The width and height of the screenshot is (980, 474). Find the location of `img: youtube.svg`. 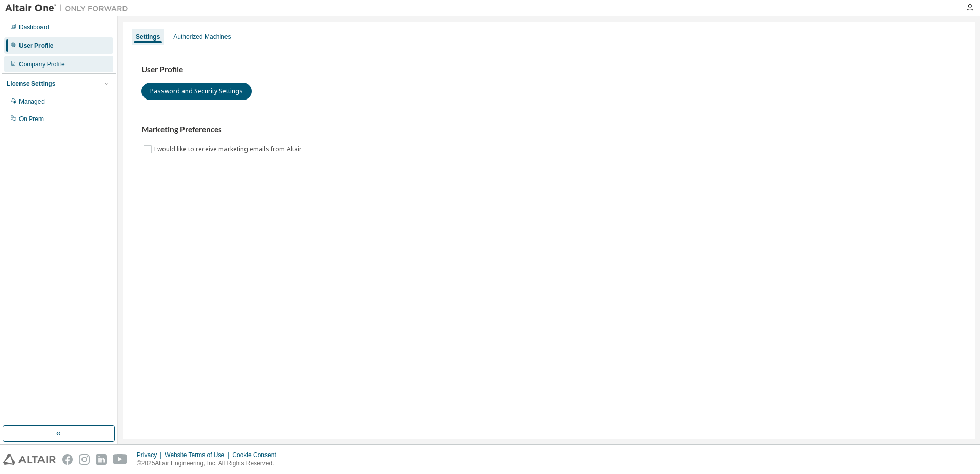

img: youtube.svg is located at coordinates (120, 459).